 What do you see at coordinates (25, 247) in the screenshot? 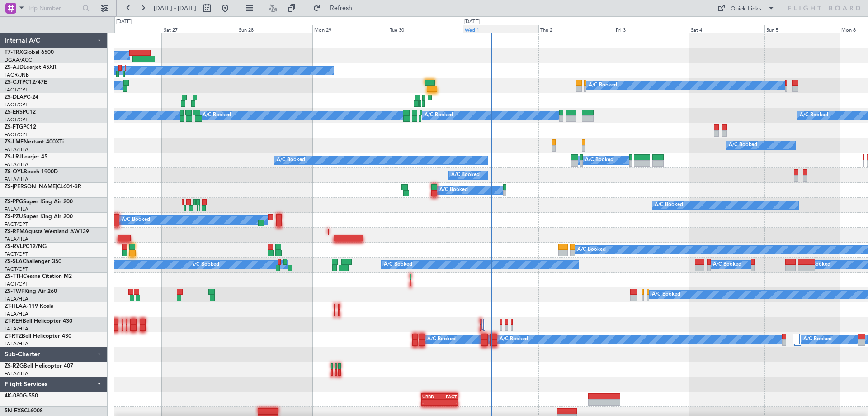
I see `a: ZS-RVLPC12/NG` at bounding box center [25, 247].